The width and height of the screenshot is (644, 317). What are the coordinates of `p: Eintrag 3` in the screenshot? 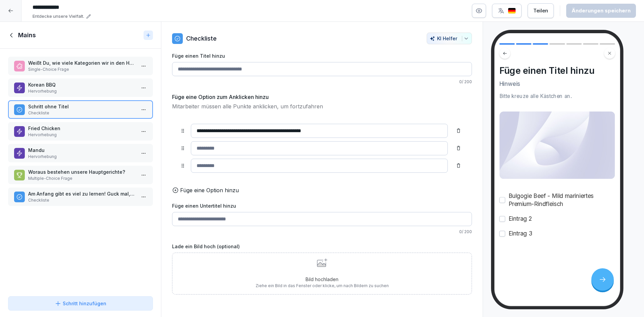 It's located at (521, 233).